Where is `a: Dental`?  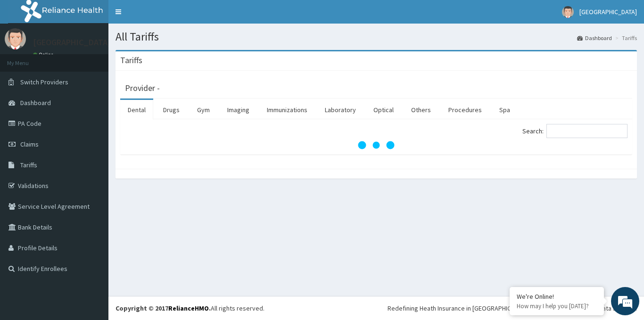
a: Dental is located at coordinates (137, 110).